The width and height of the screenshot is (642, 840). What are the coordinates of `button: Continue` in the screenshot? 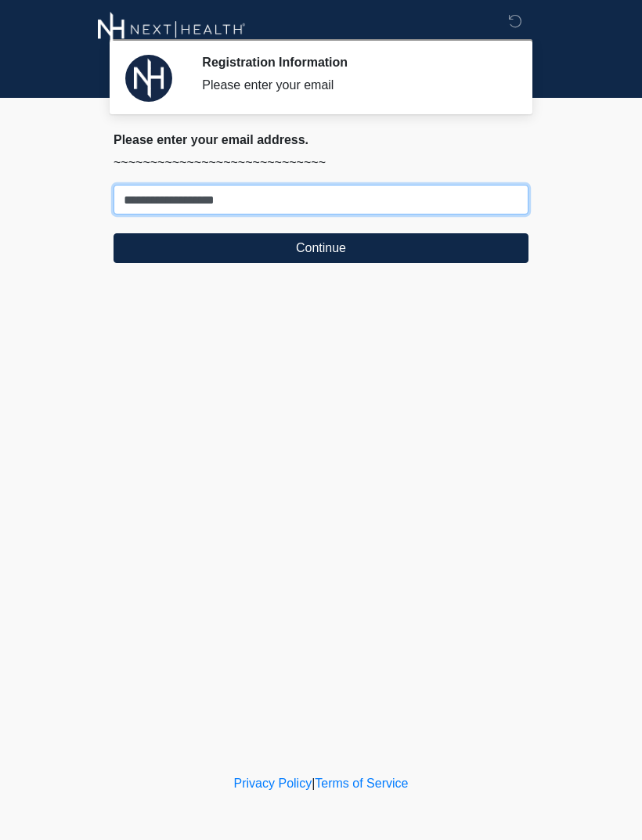 It's located at (321, 248).